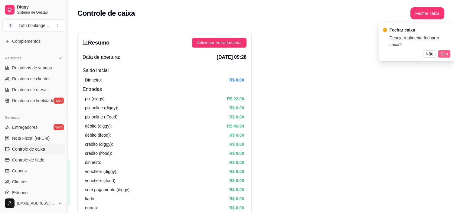 This screenshot has width=454, height=213. What do you see at coordinates (430, 54) in the screenshot?
I see `button: Não` at bounding box center [430, 54].